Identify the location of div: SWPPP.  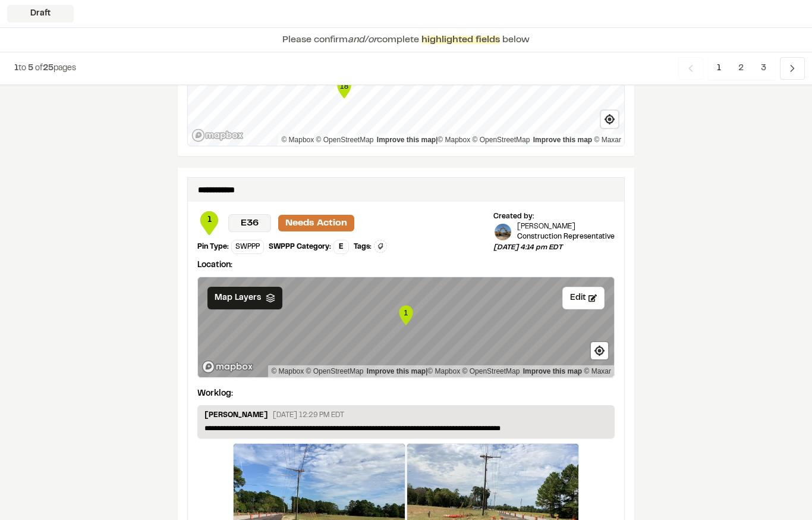
(247, 247).